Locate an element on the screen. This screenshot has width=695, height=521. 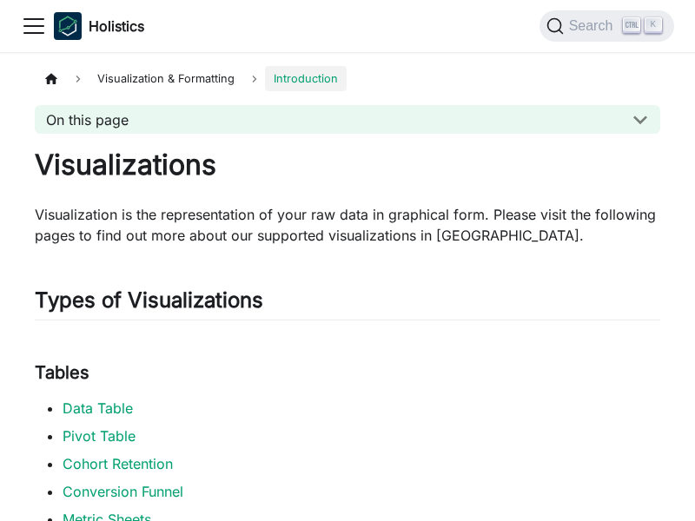
p: Visualization is the representation of your raw data in graphical form. Please visit the followin... is located at coordinates (347, 225).